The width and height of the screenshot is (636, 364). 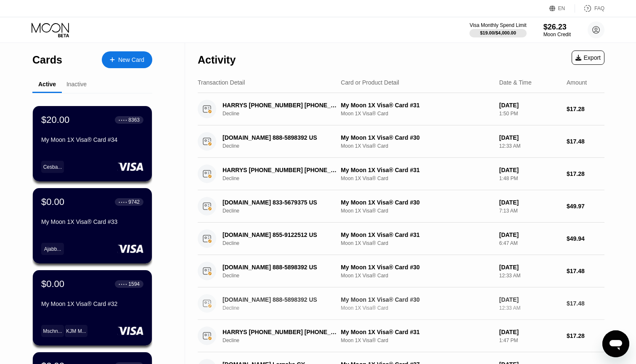 I want to click on div: Activity, so click(x=217, y=60).